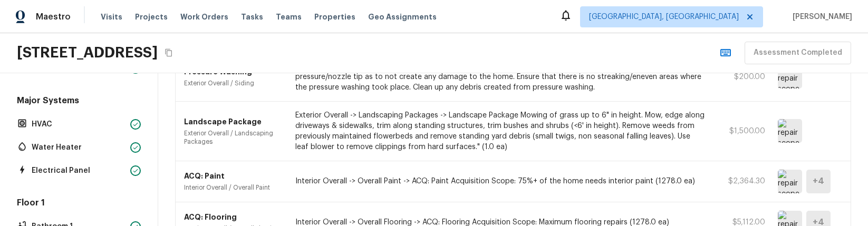  What do you see at coordinates (54, 17) in the screenshot?
I see `span: Maestro` at bounding box center [54, 17].